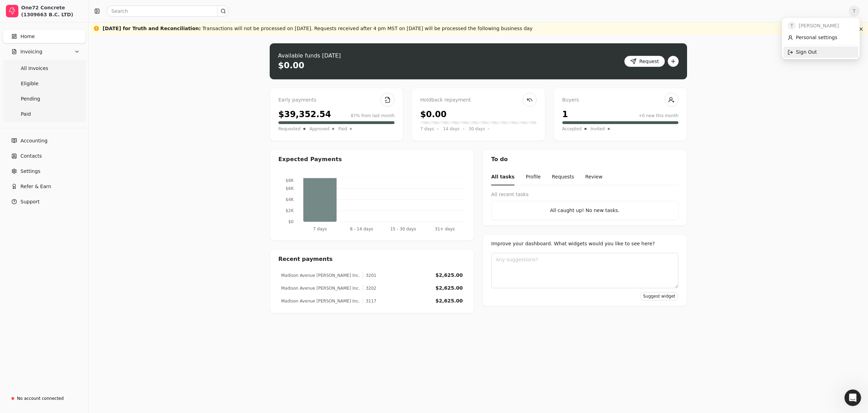 Image resolution: width=868 pixels, height=413 pixels. Describe the element at coordinates (427, 129) in the screenshot. I see `span: 7 days` at that location.